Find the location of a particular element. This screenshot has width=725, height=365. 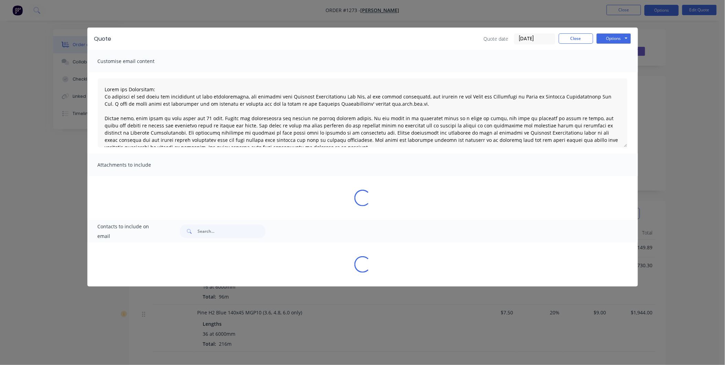

input: Search... is located at coordinates (232, 231).